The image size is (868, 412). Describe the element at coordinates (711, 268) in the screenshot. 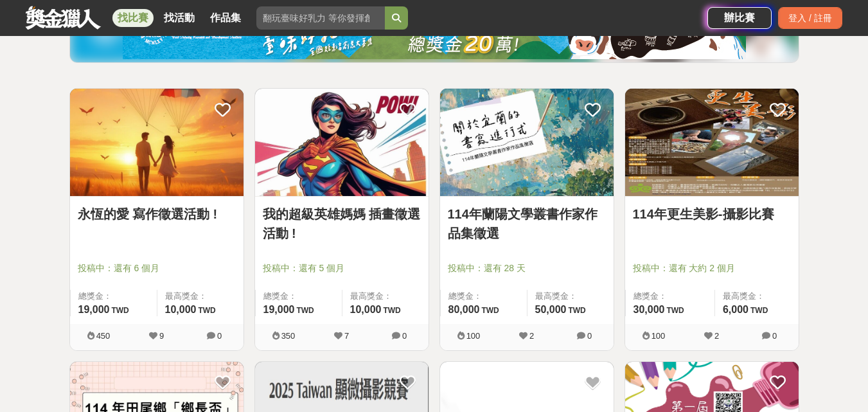

I see `span: 投稿中：還有 大約 2 個月` at that location.